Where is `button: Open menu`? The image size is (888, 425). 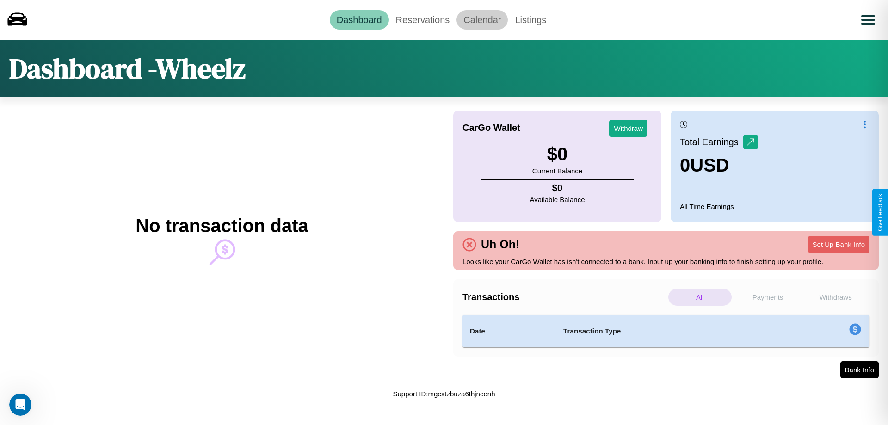 button: Open menu is located at coordinates (869, 20).